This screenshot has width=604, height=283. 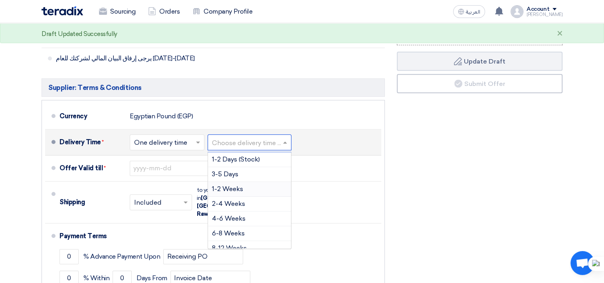 I want to click on a: Company Profile, so click(x=223, y=12).